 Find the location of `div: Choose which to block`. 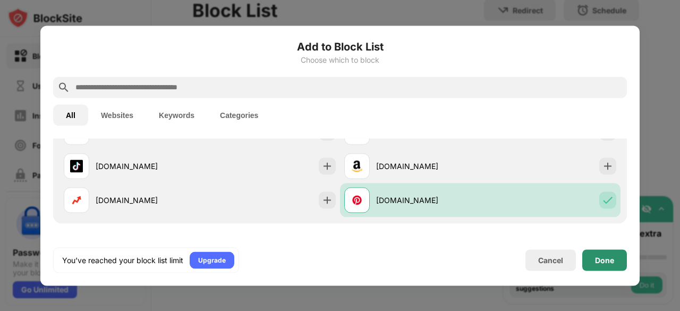

div: Choose which to block is located at coordinates (340, 59).